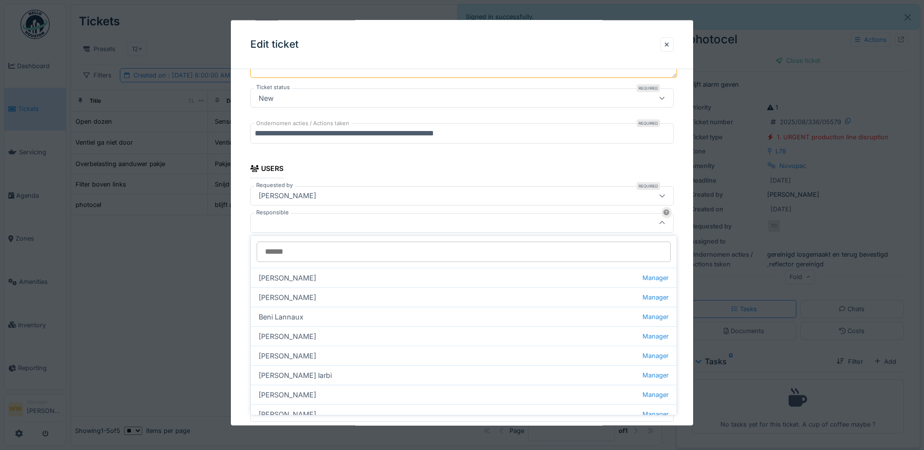 This screenshot has height=450, width=924. Describe the element at coordinates (464, 316) in the screenshot. I see `div: Beni Lannaux` at that location.